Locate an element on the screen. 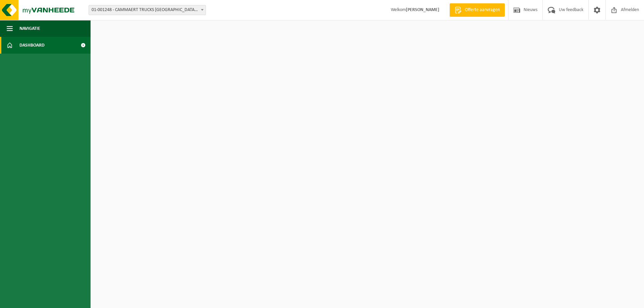 This screenshot has width=644, height=308. span: Navigatie is located at coordinates (30, 29).